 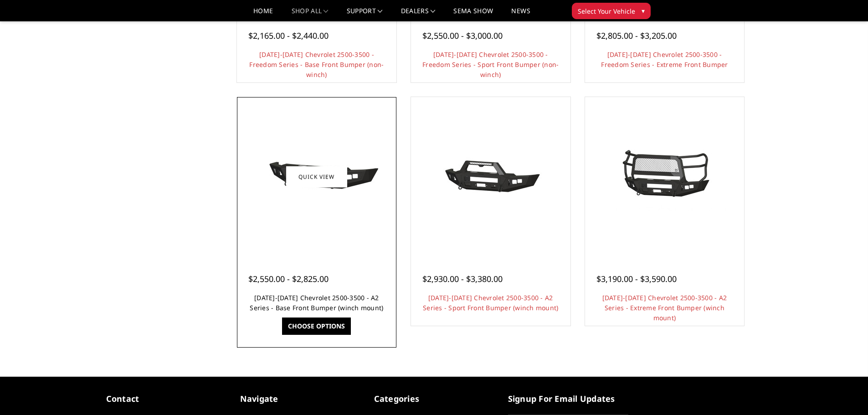 I want to click on a: 2024-2025 Chevrolet 2500-3500 - A2 Series - Extreme Front Bumper (winch mount), so click(x=664, y=177).